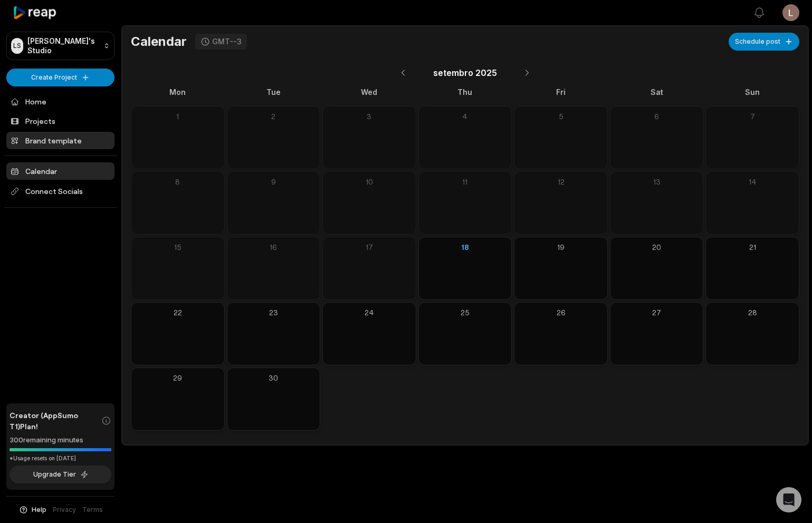 This screenshot has width=812, height=523. What do you see at coordinates (369, 92) in the screenshot?
I see `div: Wed` at bounding box center [369, 92].